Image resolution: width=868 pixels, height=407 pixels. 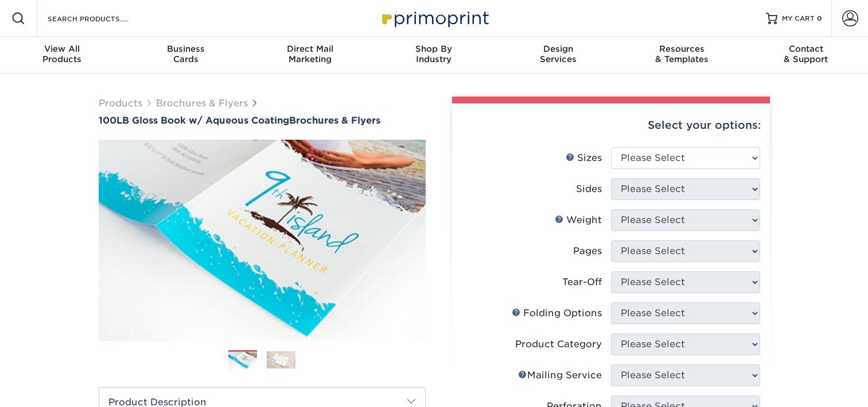 I want to click on div: Sides, so click(x=589, y=189).